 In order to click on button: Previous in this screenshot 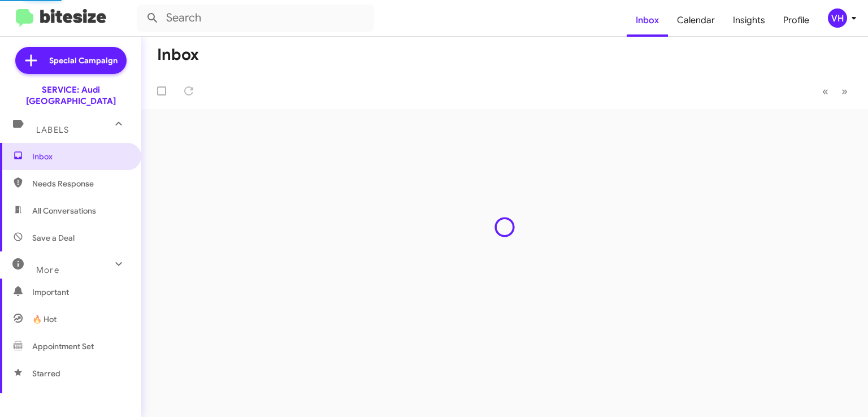, I will do `click(825, 91)`.